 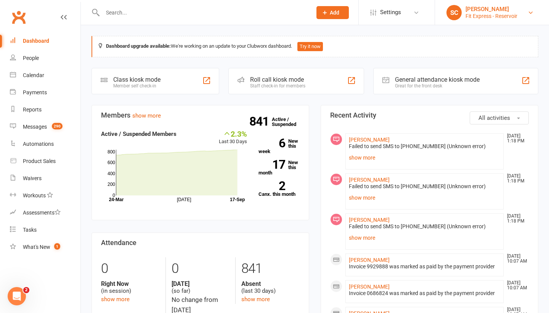 I want to click on a: 17New this month, so click(x=279, y=167).